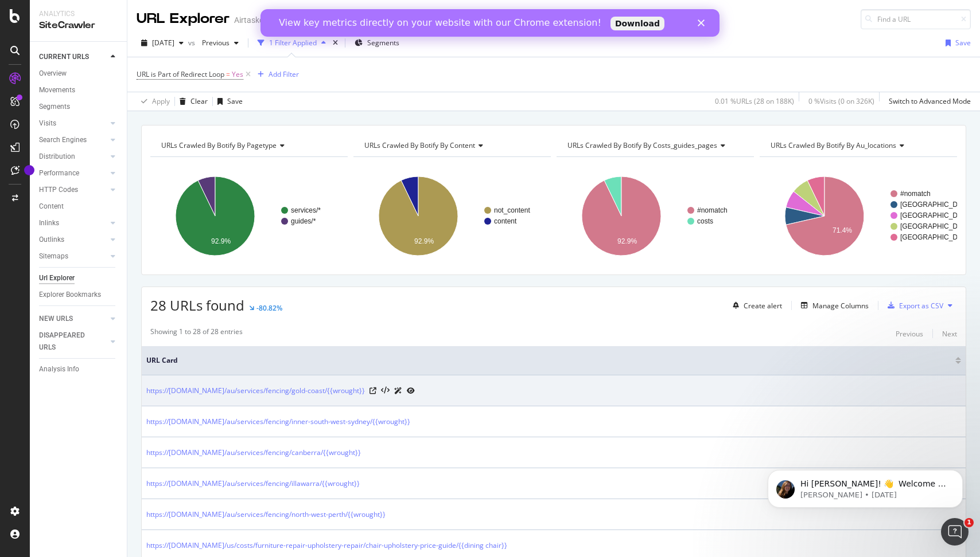  Describe the element at coordinates (79, 206) in the screenshot. I see `a: Content` at that location.